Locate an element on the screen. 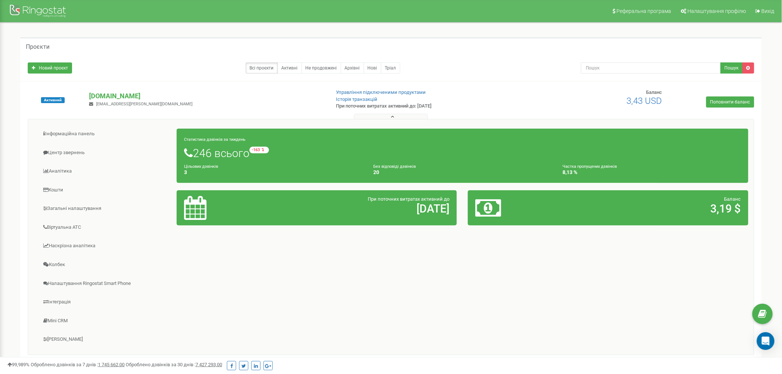  a: Налаштування Ringostat Smart Phone is located at coordinates (105, 284).